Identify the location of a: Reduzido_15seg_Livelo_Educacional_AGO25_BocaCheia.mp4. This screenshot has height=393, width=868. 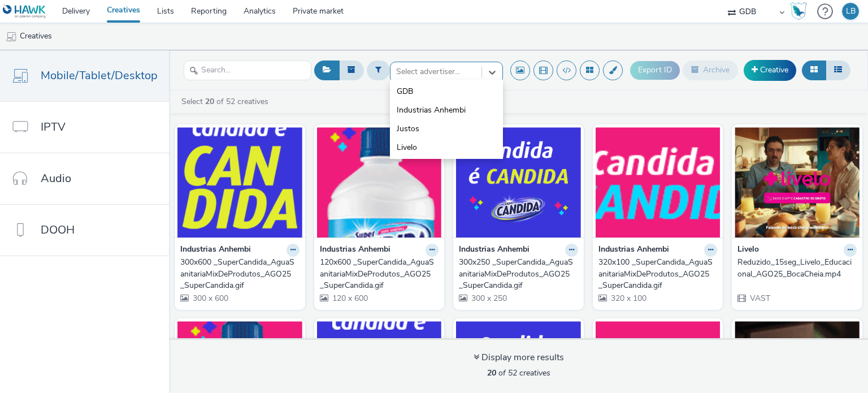
(797, 268).